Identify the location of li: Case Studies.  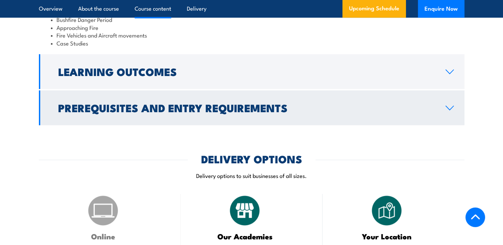
(252, 43).